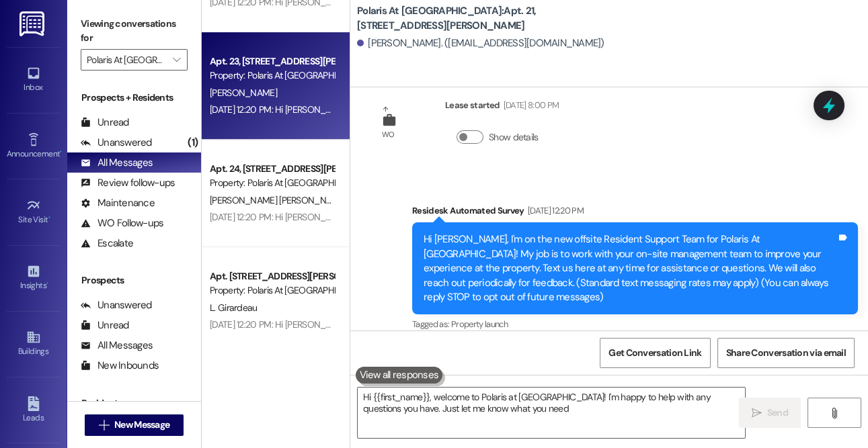 The image size is (868, 448). I want to click on input: All communities, so click(127, 60).